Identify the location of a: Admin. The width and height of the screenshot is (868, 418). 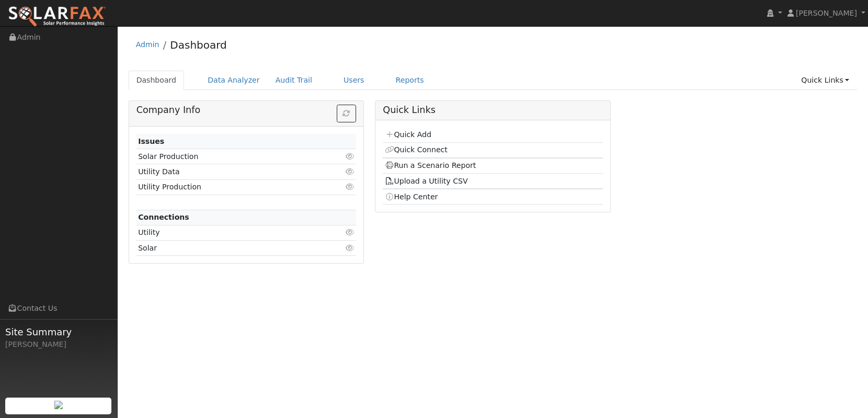
(147, 44).